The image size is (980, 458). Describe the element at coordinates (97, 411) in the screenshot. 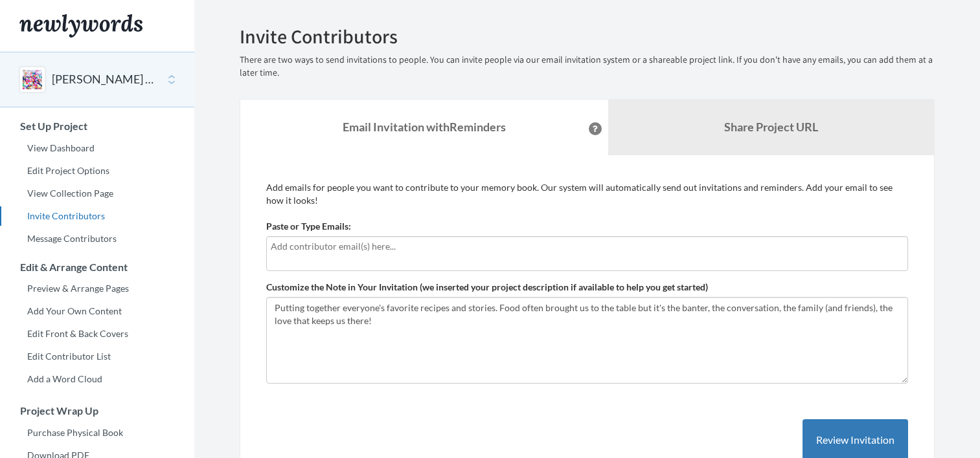

I see `h3: Project Wrap Up` at that location.